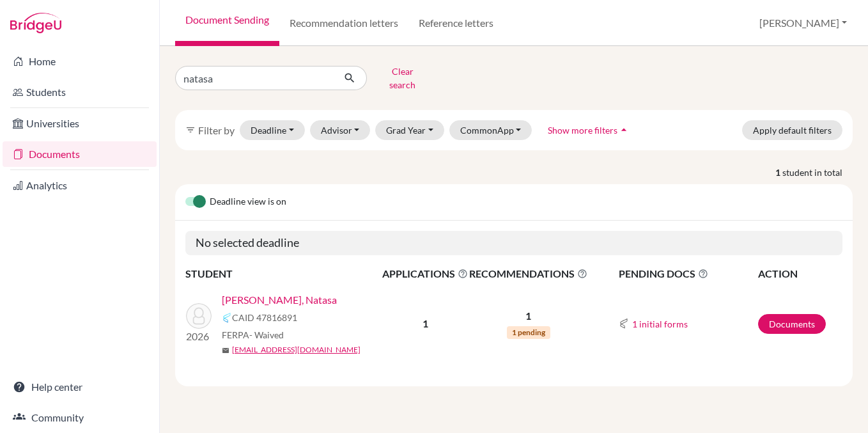 This screenshot has height=433, width=868. What do you see at coordinates (624, 130) in the screenshot?
I see `i: arrow_drop_up` at bounding box center [624, 130].